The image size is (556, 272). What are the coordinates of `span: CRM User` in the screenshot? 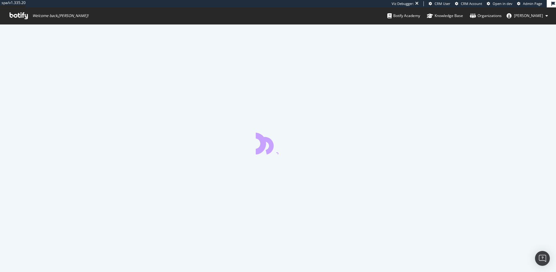 It's located at (443, 3).